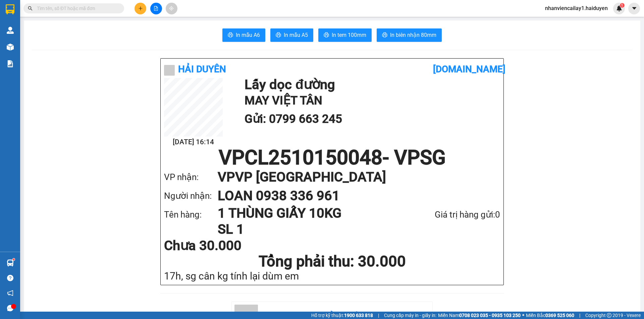 Image resolution: width=644 pixels, height=319 pixels. Describe the element at coordinates (413, 35) in the screenshot. I see `span: In biên nhận 80mm` at that location.